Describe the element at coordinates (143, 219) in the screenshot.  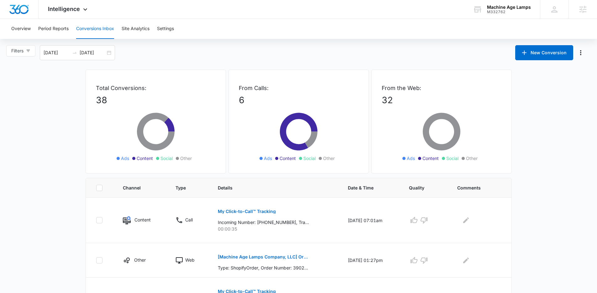
I see `p: Content` at that location.